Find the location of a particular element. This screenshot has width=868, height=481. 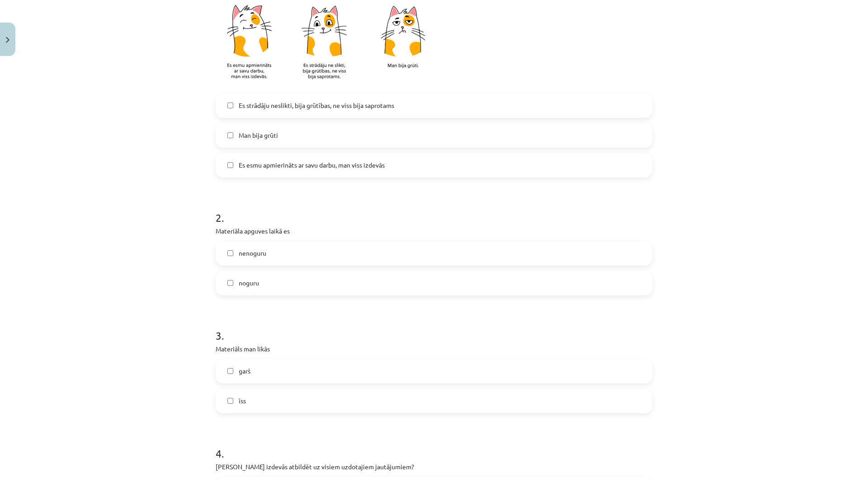

p: Materiāla apguves laikā es is located at coordinates (434, 231).